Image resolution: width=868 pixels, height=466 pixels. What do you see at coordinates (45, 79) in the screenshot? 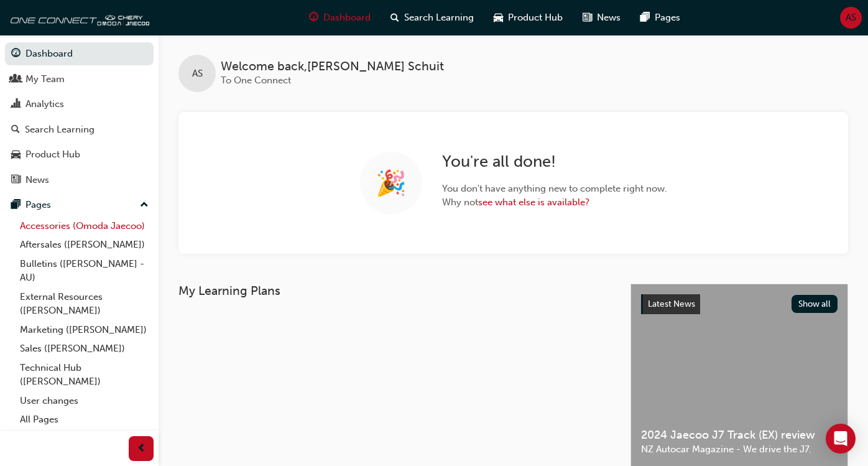
I see `div: My Team` at bounding box center [45, 79].